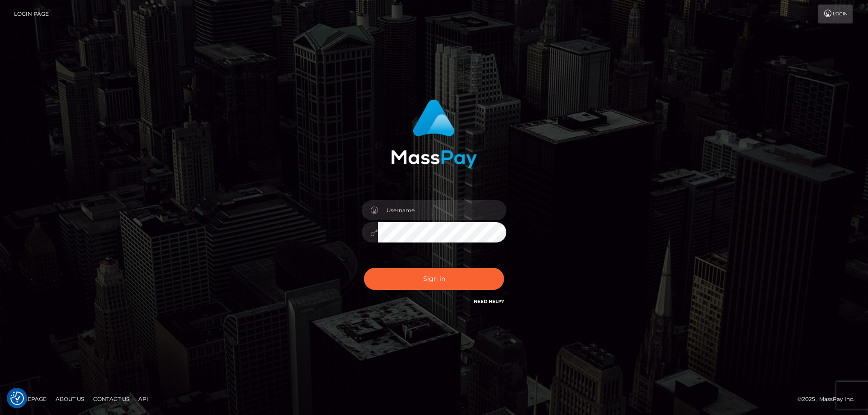 This screenshot has height=415, width=868. What do you see at coordinates (836, 14) in the screenshot?
I see `a: Login` at bounding box center [836, 14].